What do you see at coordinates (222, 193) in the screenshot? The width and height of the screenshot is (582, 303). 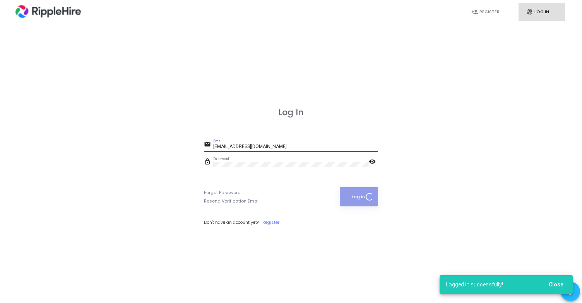 I see `a: Forgot Password` at bounding box center [222, 193].